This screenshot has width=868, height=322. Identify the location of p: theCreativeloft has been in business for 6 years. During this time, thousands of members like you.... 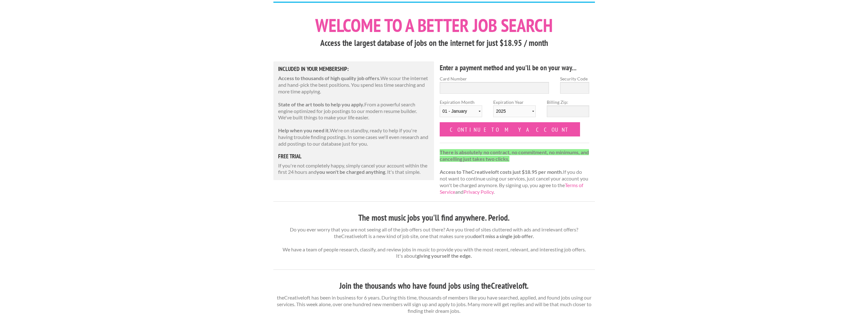
(434, 304).